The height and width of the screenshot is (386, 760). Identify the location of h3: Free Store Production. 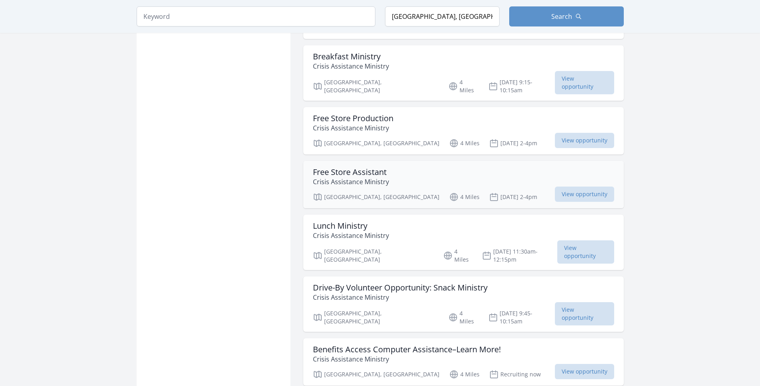
(353, 118).